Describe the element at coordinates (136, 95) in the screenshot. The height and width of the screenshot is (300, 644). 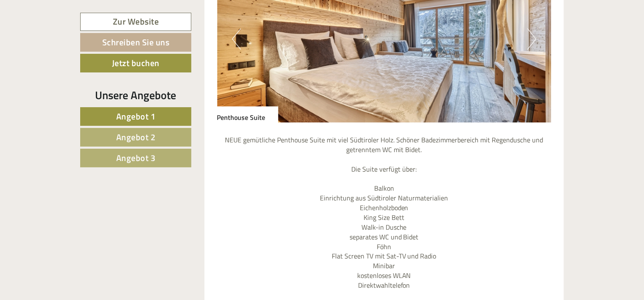
I see `div: Unsere Angebote` at that location.